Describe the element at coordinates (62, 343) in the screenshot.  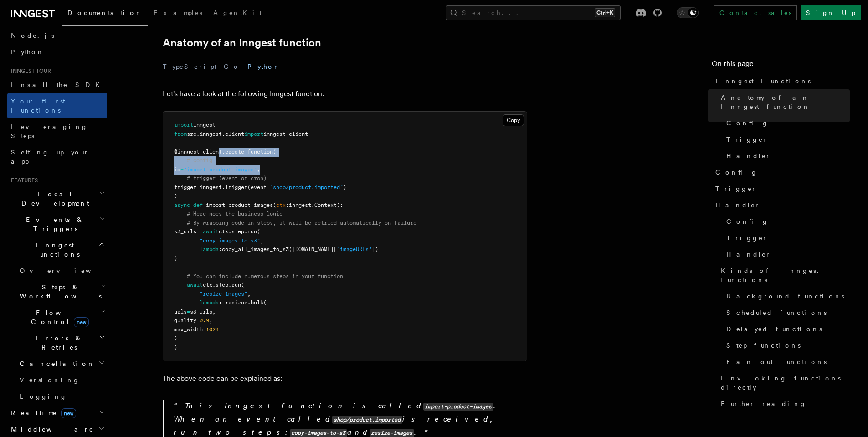
I see `button: Errors & Retries` at that location.